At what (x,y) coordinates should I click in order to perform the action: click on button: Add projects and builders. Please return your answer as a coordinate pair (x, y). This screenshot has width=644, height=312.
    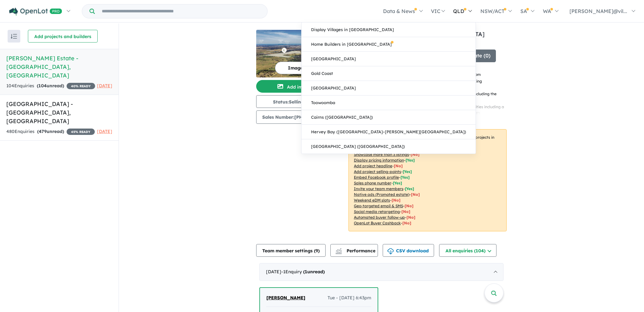
    Looking at the image, I should click on (63, 36).